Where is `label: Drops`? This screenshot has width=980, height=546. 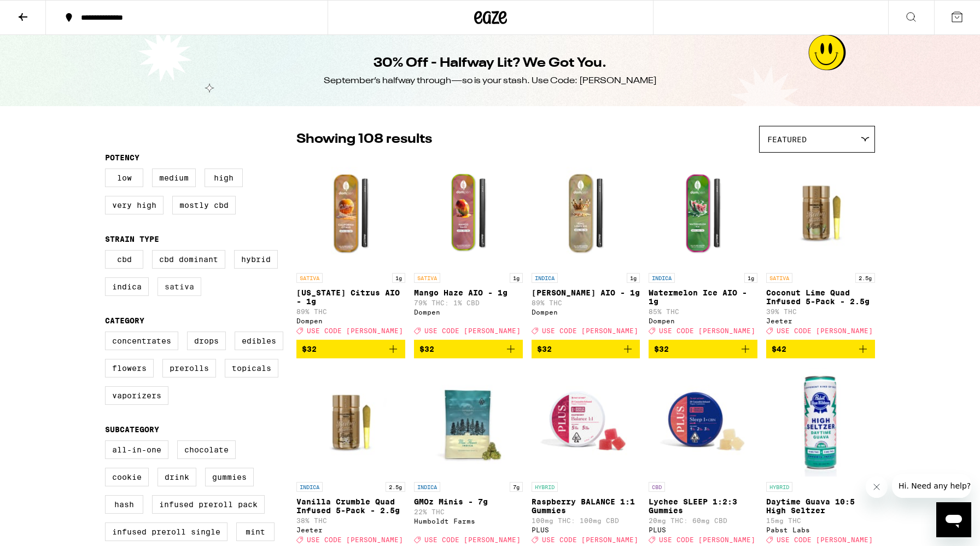 label: Drops is located at coordinates (206, 341).